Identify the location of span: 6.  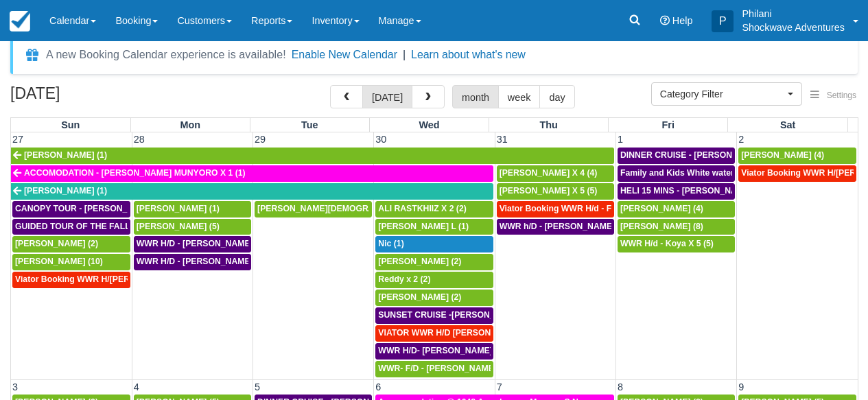
(378, 386).